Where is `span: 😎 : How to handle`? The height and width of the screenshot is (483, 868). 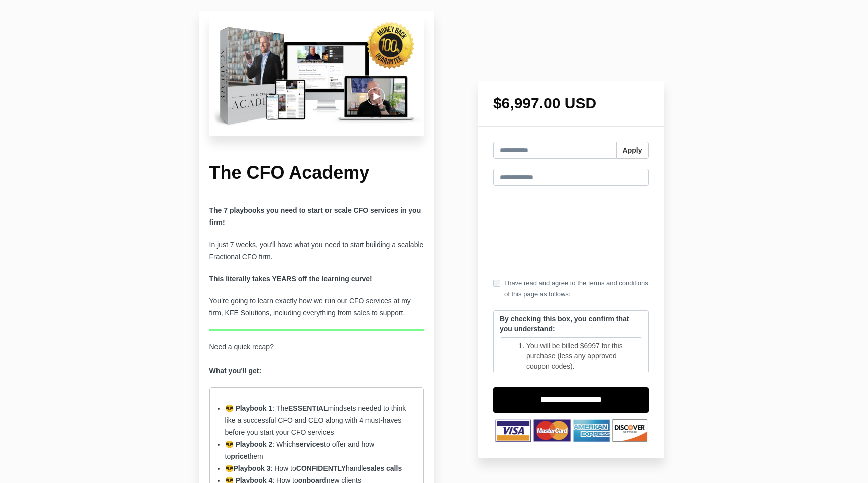
span: 😎 : How to handle is located at coordinates (314, 468).